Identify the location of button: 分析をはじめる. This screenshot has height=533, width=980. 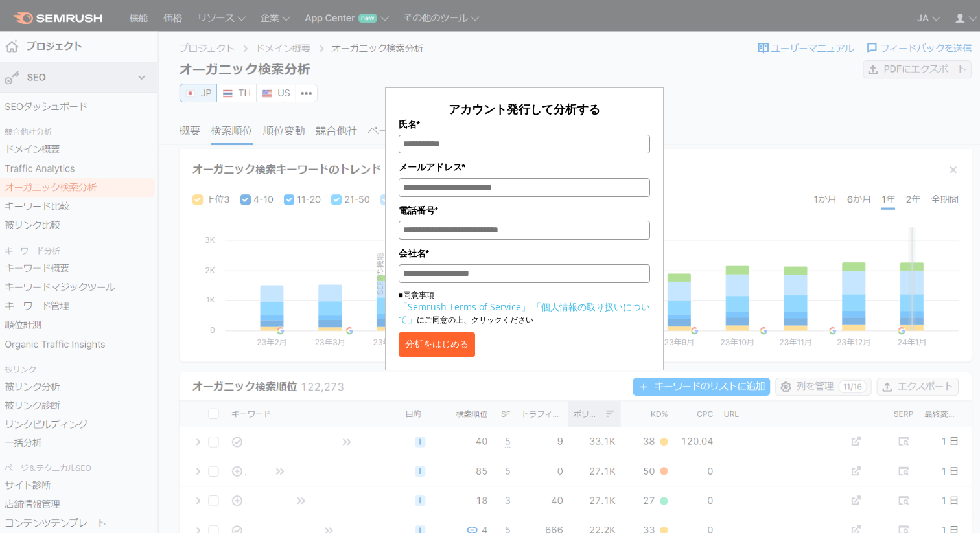
(437, 345).